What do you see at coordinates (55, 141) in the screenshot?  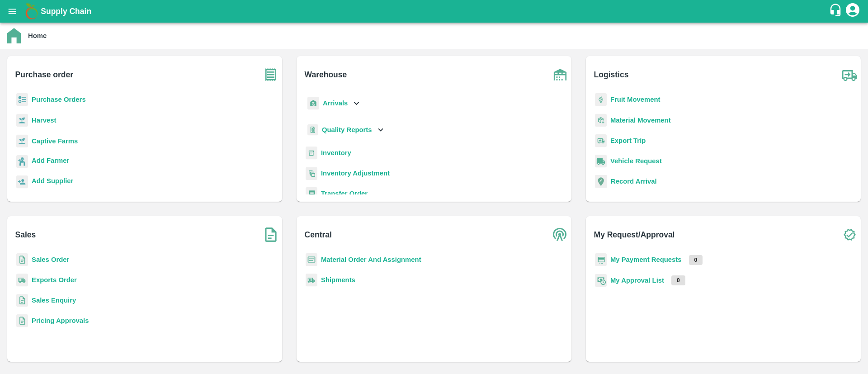 I see `a: Captive Farms` at bounding box center [55, 141].